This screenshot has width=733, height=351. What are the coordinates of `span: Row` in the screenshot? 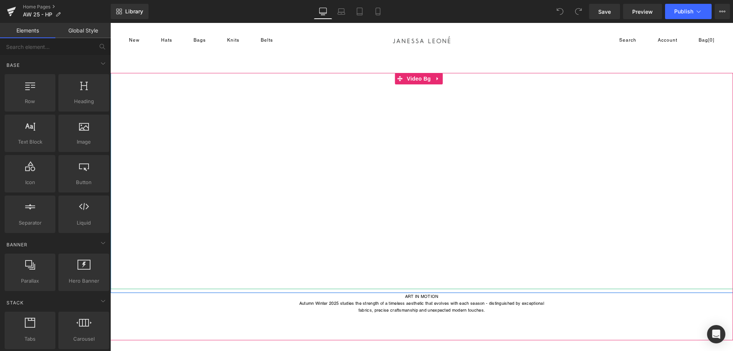 It's located at (30, 101).